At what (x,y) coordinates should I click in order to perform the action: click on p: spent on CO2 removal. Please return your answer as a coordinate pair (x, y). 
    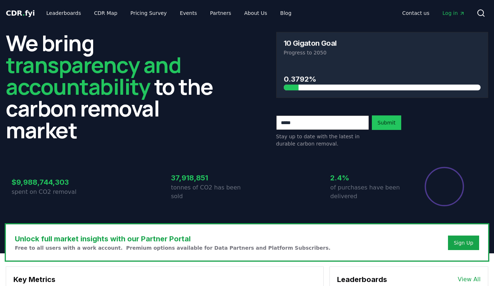
    Looking at the image, I should click on (50, 192).